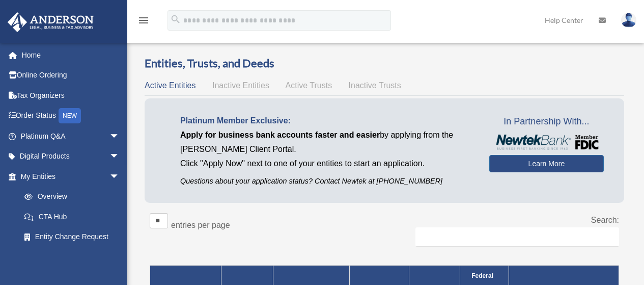 The image size is (644, 285). What do you see at coordinates (629, 20) in the screenshot?
I see `img: User Pic` at bounding box center [629, 20].